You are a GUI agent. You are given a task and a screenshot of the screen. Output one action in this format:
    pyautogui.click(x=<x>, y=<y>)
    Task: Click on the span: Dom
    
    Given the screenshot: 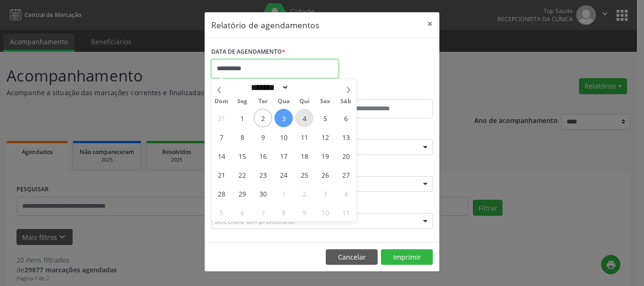 What is the action you would take?
    pyautogui.click(x=222, y=101)
    